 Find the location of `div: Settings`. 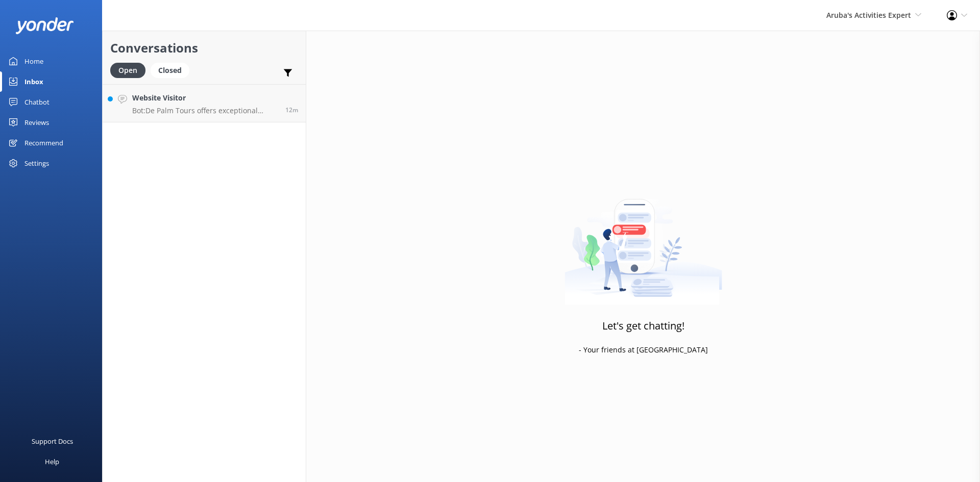

div: Settings is located at coordinates (37, 163).